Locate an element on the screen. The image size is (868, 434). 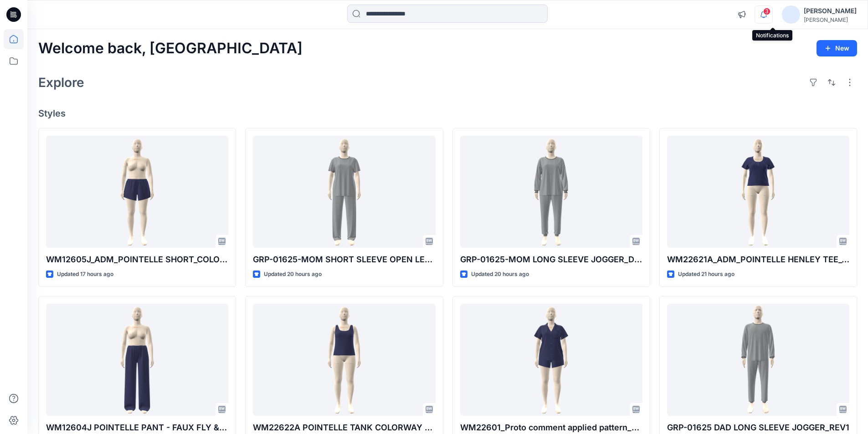
button: New is located at coordinates (837, 48).